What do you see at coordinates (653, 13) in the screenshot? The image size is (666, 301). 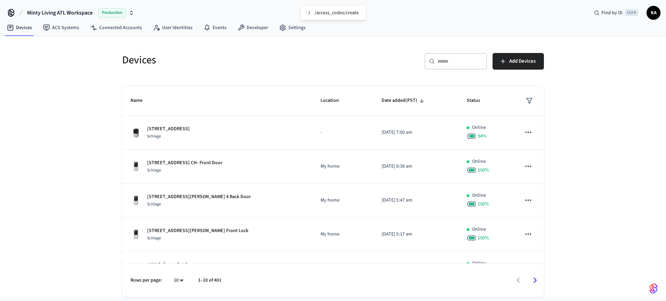 I see `button: KA` at bounding box center [653, 13].